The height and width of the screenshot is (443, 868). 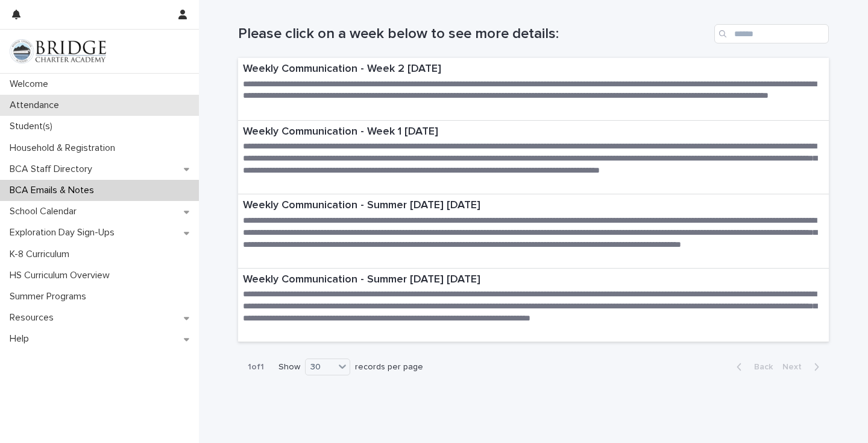 What do you see at coordinates (53, 169) in the screenshot?
I see `p: BCA Staff Directory` at bounding box center [53, 169].